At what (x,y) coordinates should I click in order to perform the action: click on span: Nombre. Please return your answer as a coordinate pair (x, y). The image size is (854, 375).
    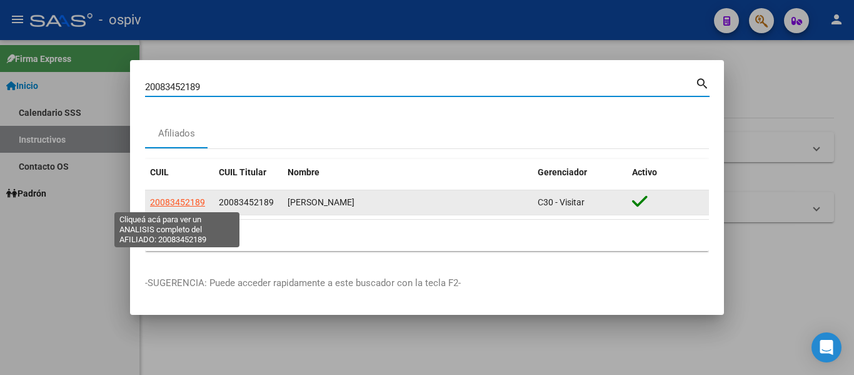
    Looking at the image, I should click on (303, 172).